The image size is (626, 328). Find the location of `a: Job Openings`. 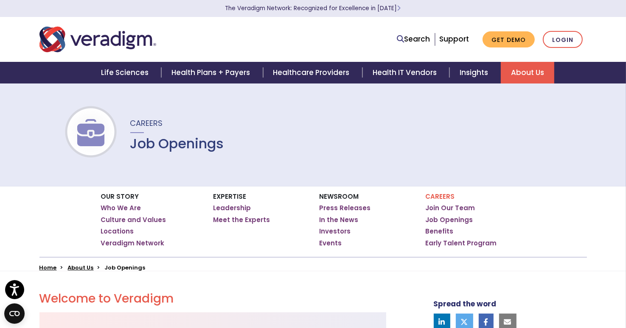

a: Job Openings is located at coordinates (449, 220).